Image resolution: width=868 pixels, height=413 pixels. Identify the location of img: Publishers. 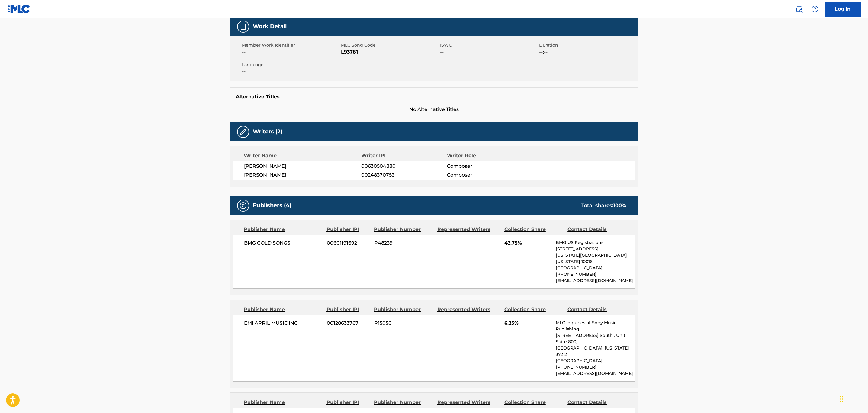
(243, 206).